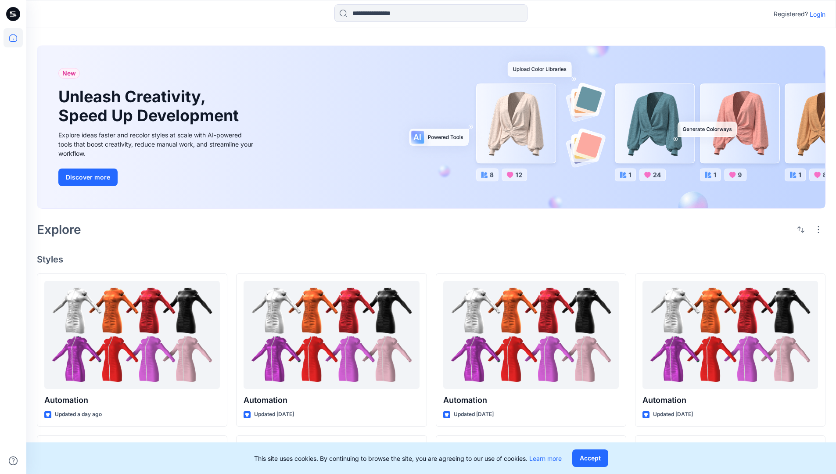 The width and height of the screenshot is (836, 474). What do you see at coordinates (545, 458) in the screenshot?
I see `a: Learn more` at bounding box center [545, 458].